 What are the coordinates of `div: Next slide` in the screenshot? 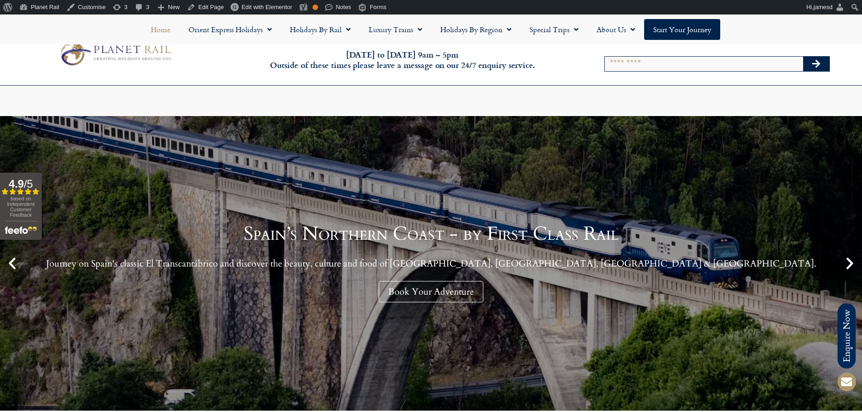 It's located at (850, 263).